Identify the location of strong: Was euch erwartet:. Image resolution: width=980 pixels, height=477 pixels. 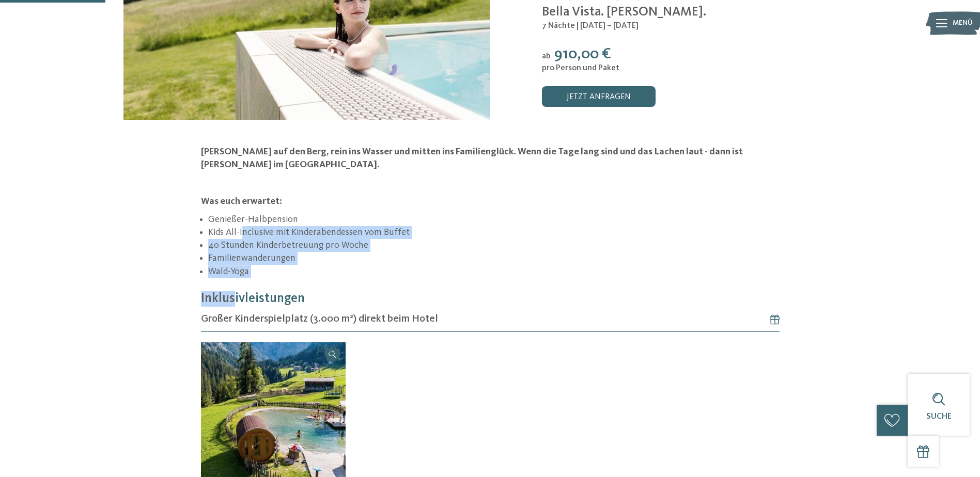
(241, 201).